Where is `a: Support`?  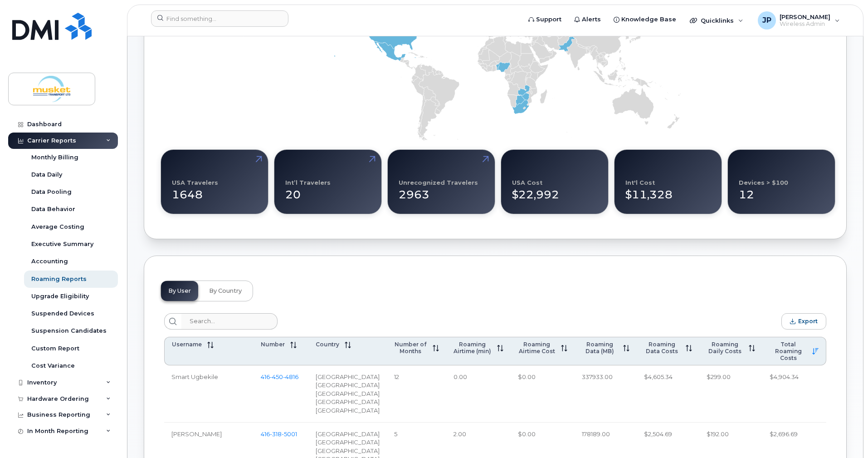 a: Support is located at coordinates (544, 20).